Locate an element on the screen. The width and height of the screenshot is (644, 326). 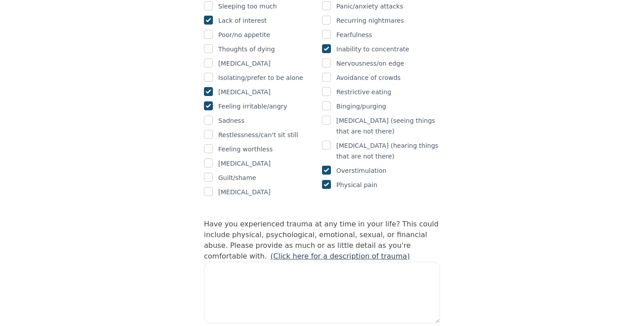
p: Poor/no appetite is located at coordinates (244, 35).